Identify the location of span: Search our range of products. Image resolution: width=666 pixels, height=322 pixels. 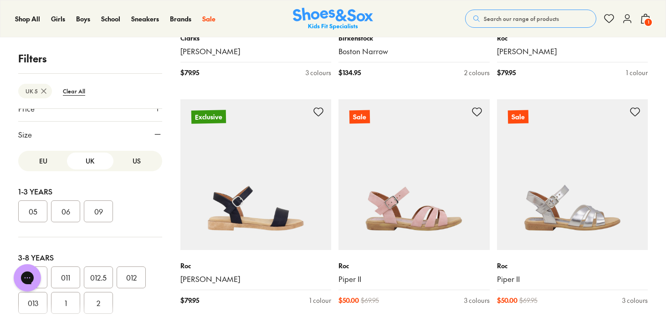
(521, 19).